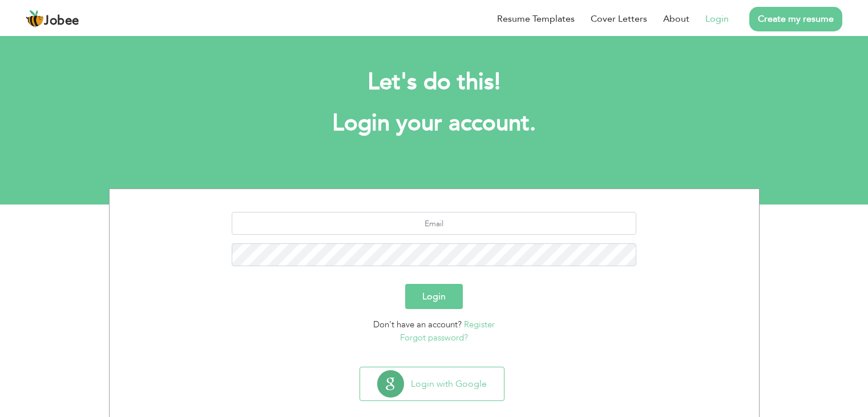 The width and height of the screenshot is (868, 417). Describe the element at coordinates (434, 83) in the screenshot. I see `h2: Let's do this!` at that location.